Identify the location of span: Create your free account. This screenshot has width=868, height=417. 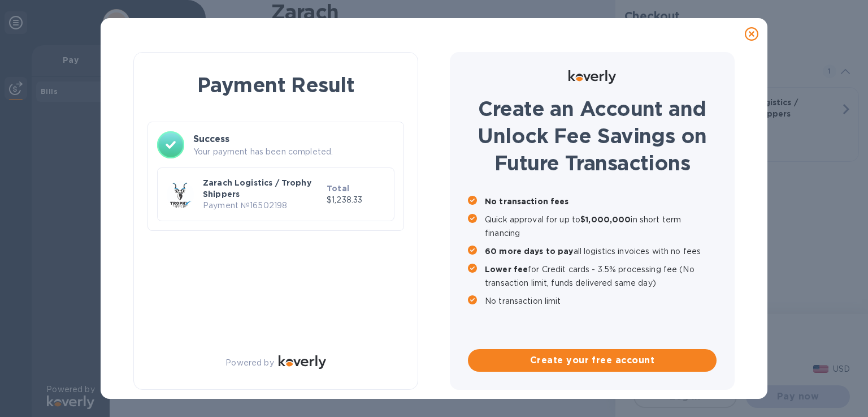
(592, 360).